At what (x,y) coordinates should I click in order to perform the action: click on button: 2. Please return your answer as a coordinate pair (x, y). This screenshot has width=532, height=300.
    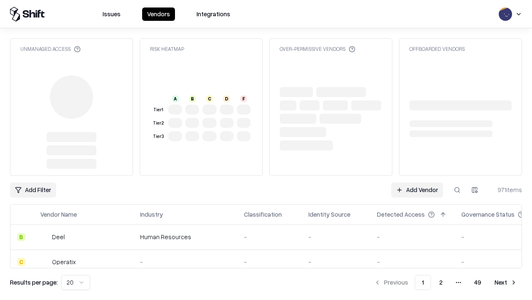
    Looking at the image, I should click on (441, 282).